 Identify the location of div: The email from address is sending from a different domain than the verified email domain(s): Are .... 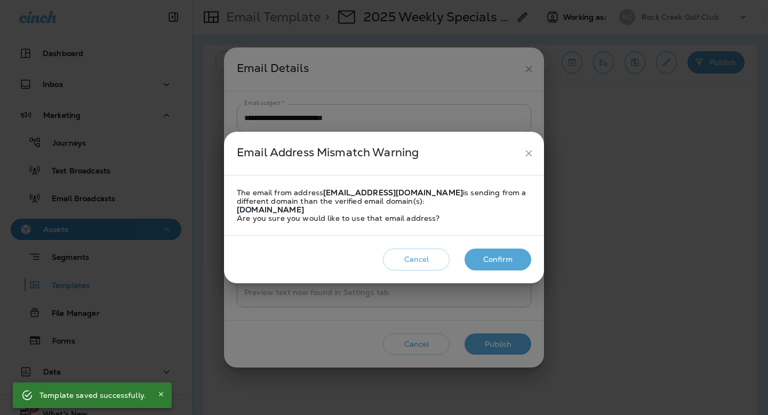
(384, 205).